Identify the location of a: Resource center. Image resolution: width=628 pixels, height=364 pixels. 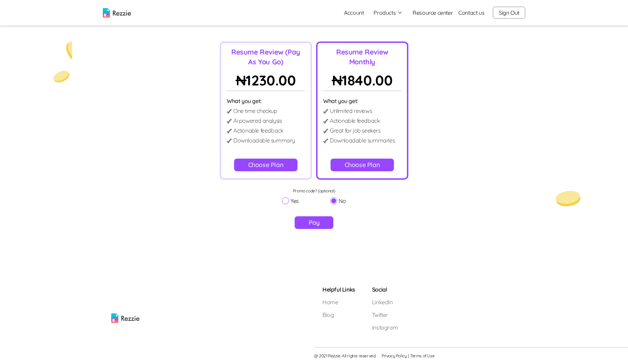
(433, 13).